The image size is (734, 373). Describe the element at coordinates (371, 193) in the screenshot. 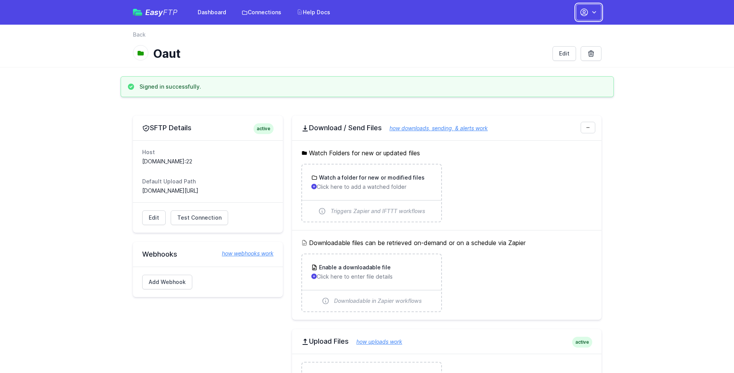

I see `a: Watch a folder for new or modified files Click here to add a watched folder Triggers Zapier and I...` at that location.